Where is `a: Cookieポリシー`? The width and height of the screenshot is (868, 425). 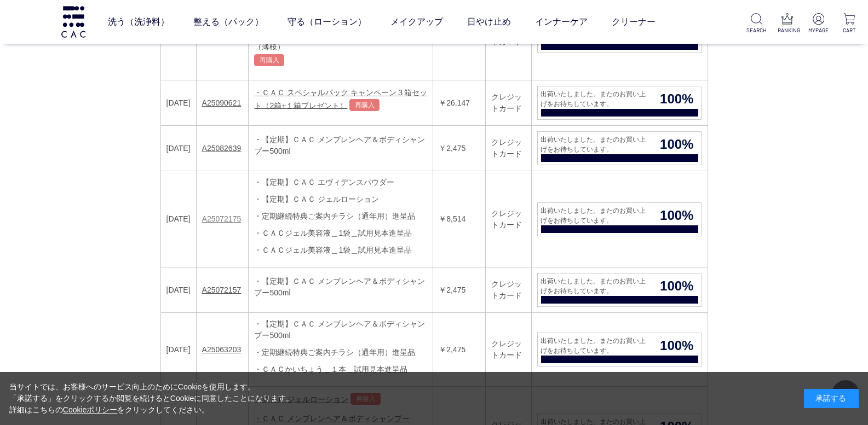 a: Cookieポリシー is located at coordinates (91, 410).